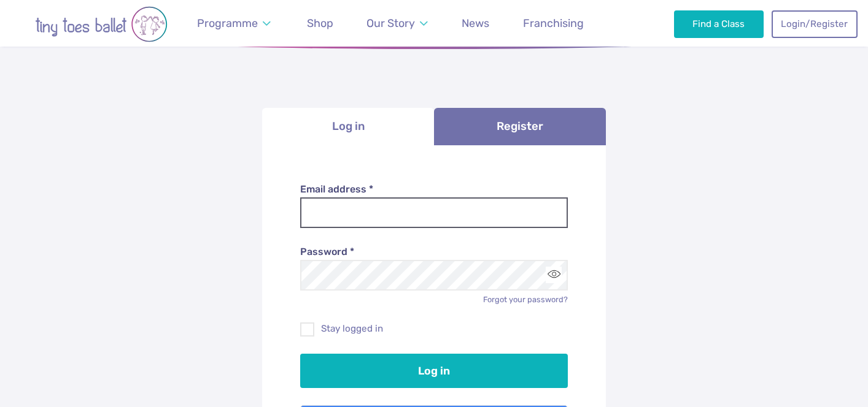 This screenshot has height=407, width=868. I want to click on a: Login/Register, so click(815, 24).